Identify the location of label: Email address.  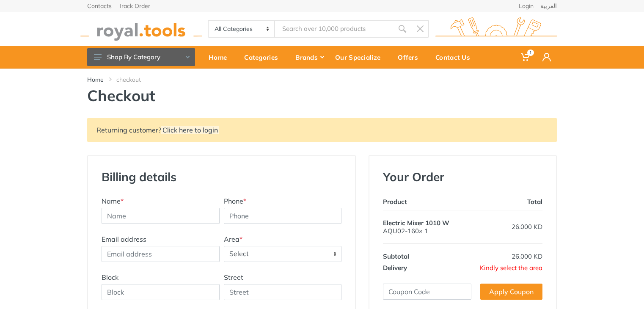
(124, 239).